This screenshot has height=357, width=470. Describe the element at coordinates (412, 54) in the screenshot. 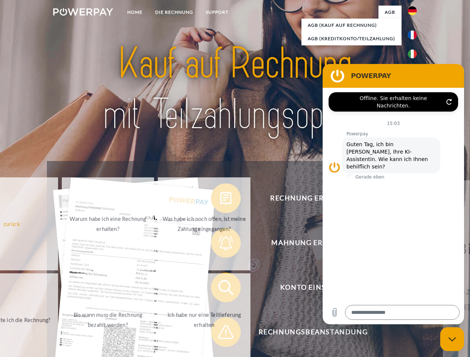

I see `img: it` at that location.